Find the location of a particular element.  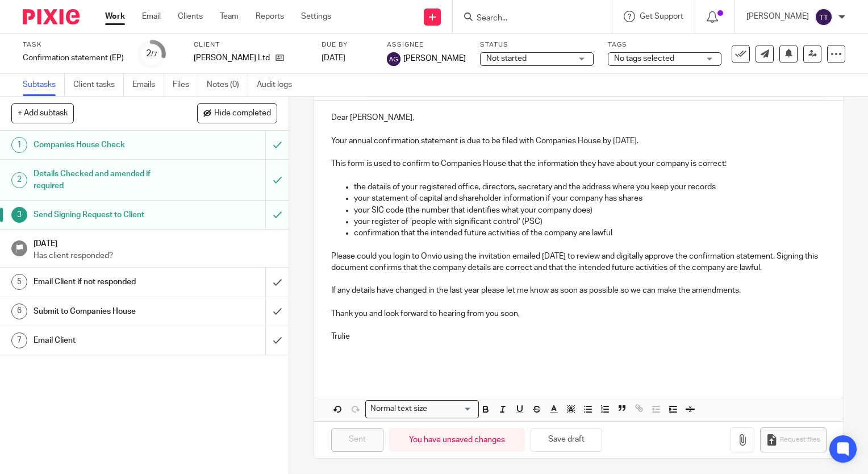

a: Emails is located at coordinates (149, 85).